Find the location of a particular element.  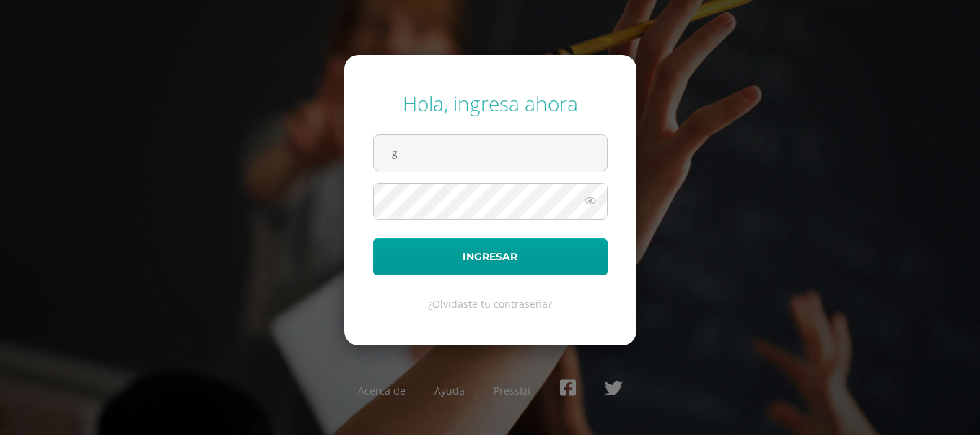

button: Ingresar is located at coordinates (490, 257).